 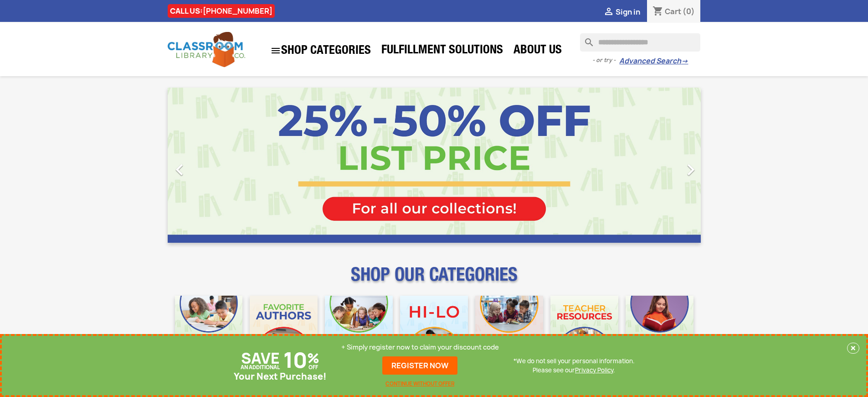 What do you see at coordinates (537, 51) in the screenshot?
I see `a: About Us` at bounding box center [537, 51].